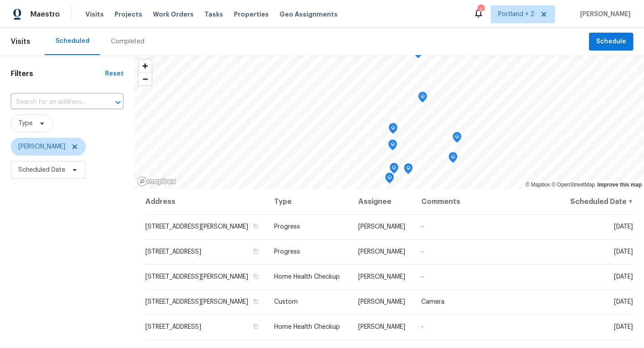 The width and height of the screenshot is (644, 348). Describe the element at coordinates (173, 14) in the screenshot. I see `span: Work Orders` at that location.